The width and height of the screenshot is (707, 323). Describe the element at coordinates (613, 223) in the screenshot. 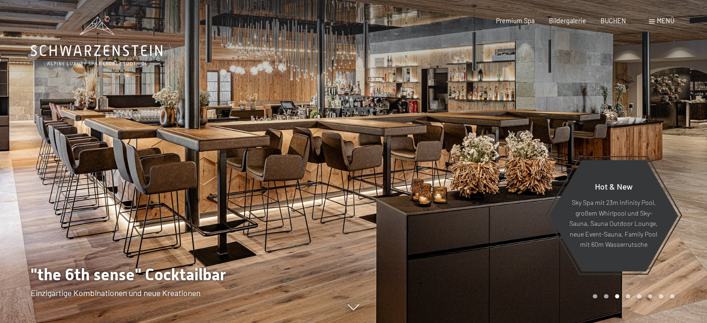

I see `p: Sky Spa mit 23m Infinity Pool, großem Whirlpool und Sky-Sauna, Sauna Outdoor Lounge, neue Event-S...` at that location.